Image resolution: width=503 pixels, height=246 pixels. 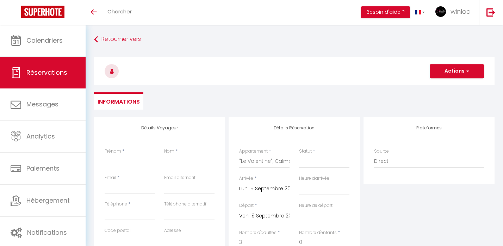 I want to click on span: Calendriers, so click(x=44, y=40).